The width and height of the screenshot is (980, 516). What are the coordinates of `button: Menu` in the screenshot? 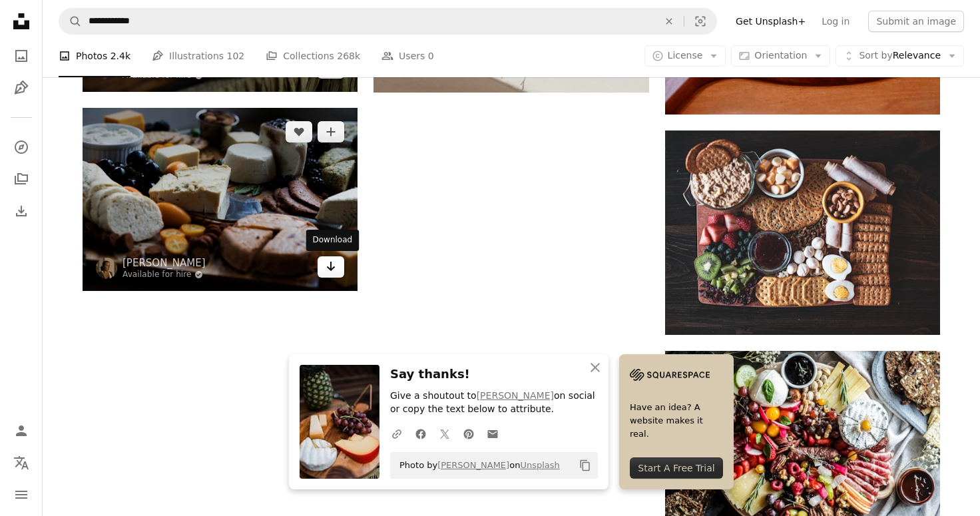 It's located at (21, 495).